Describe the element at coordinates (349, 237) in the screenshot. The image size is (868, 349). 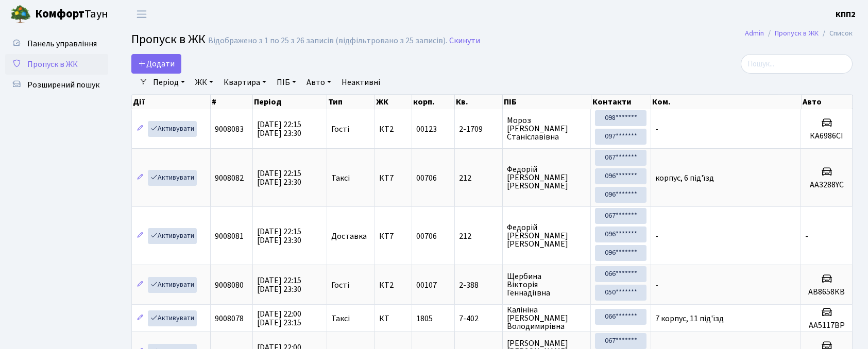
I see `span: Доставка` at that location.